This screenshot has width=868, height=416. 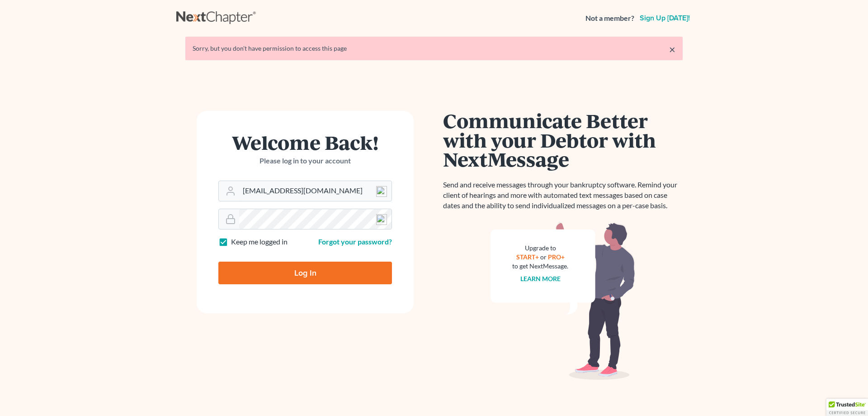 What do you see at coordinates (544, 257) in the screenshot?
I see `span: or` at bounding box center [544, 257].